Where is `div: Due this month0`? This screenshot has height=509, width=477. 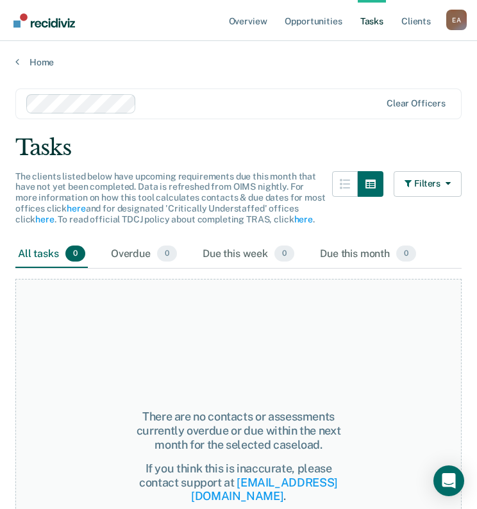
div: Due this month0 is located at coordinates (368, 255).